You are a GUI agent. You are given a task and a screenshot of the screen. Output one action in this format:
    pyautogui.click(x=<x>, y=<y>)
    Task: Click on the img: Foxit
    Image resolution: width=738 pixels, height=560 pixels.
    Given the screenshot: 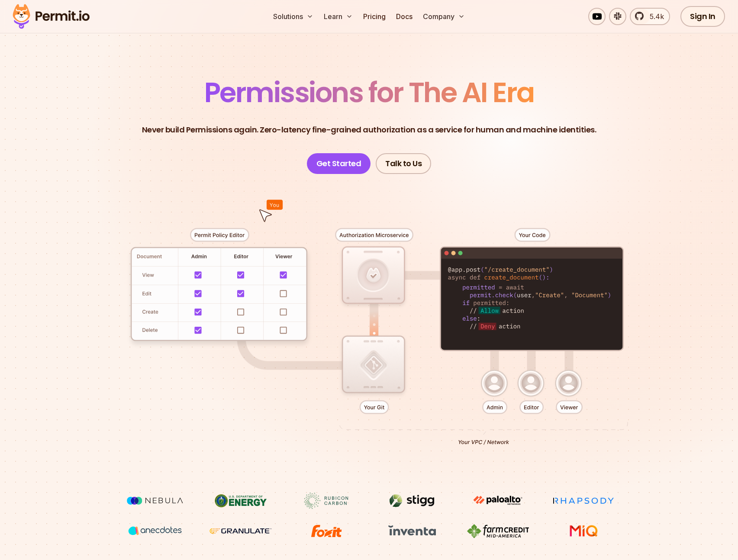 What is the action you would take?
    pyautogui.click(x=327, y=531)
    